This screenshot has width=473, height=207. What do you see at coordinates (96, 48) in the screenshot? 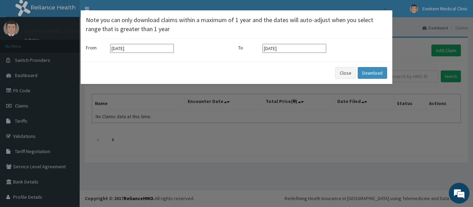
I see `label: From` at bounding box center [96, 48].